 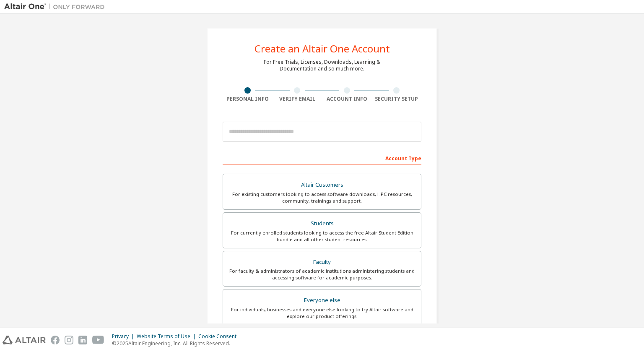 What do you see at coordinates (322, 223) in the screenshot?
I see `div: Students` at bounding box center [322, 223].